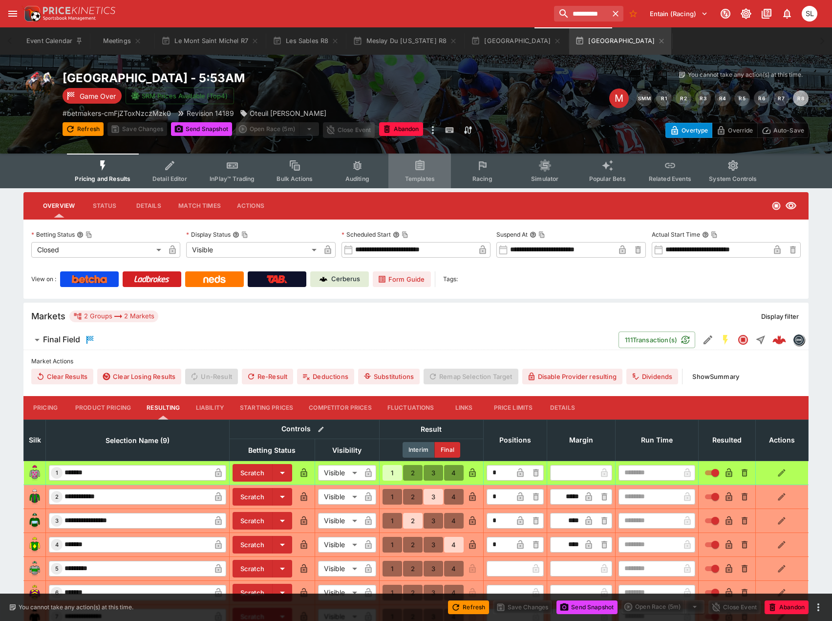  Describe the element at coordinates (306, 41) in the screenshot. I see `button: Les Sables R8` at that location.